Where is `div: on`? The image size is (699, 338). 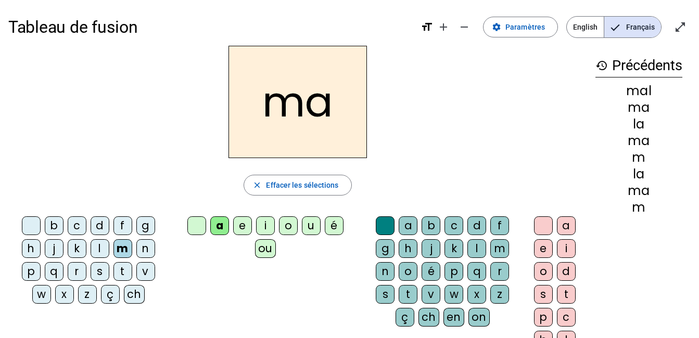
div: on is located at coordinates (479, 317).